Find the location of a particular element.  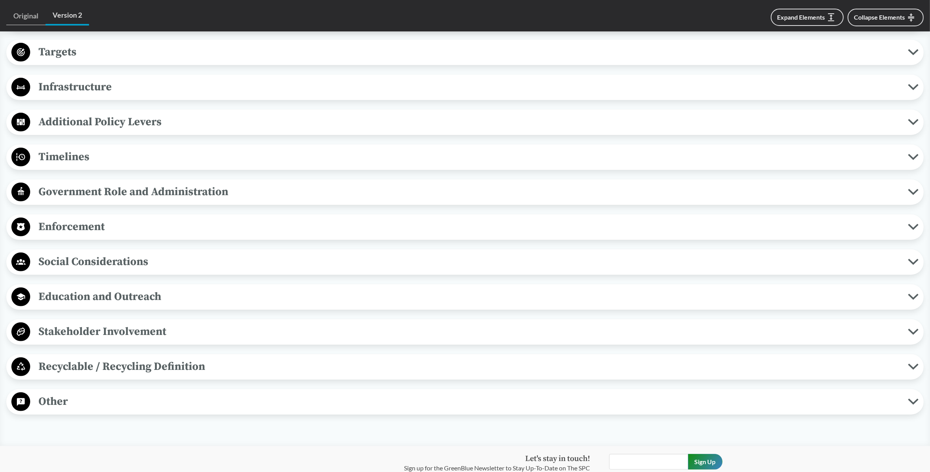

button: Stakeholder Involvement is located at coordinates (465, 332).